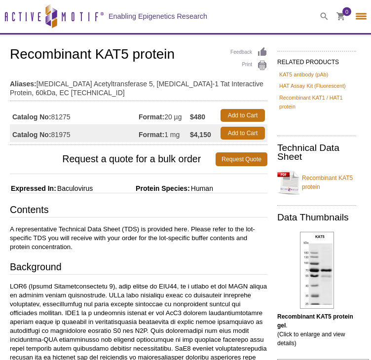 The height and width of the screenshot is (360, 371). What do you see at coordinates (112, 159) in the screenshot?
I see `span: Request a quote for a bulk order` at bounding box center [112, 159].